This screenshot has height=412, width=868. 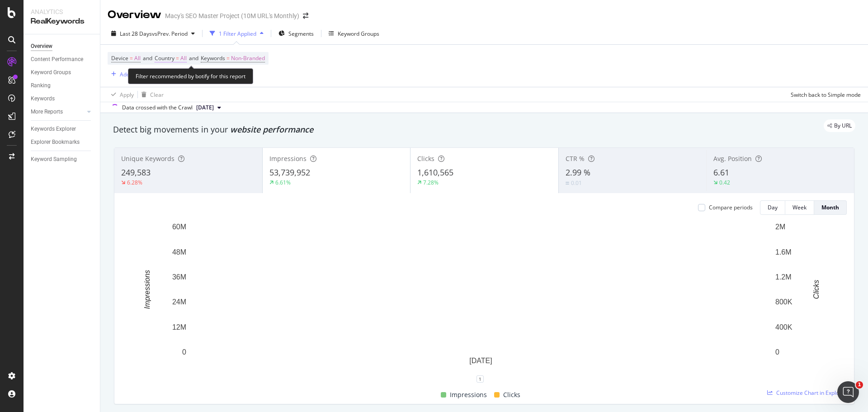 I want to click on span: Device, so click(x=120, y=58).